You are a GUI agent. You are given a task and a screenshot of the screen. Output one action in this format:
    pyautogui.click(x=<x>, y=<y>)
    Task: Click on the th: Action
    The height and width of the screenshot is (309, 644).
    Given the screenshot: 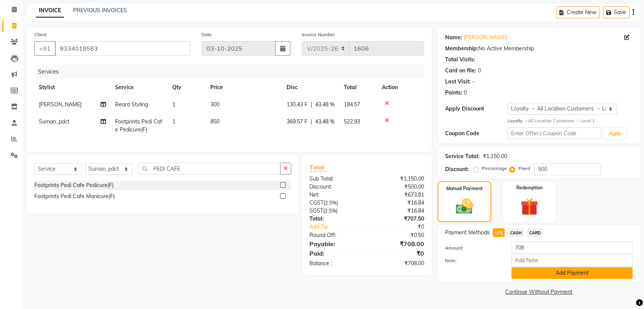 What is the action you would take?
    pyautogui.click(x=400, y=87)
    